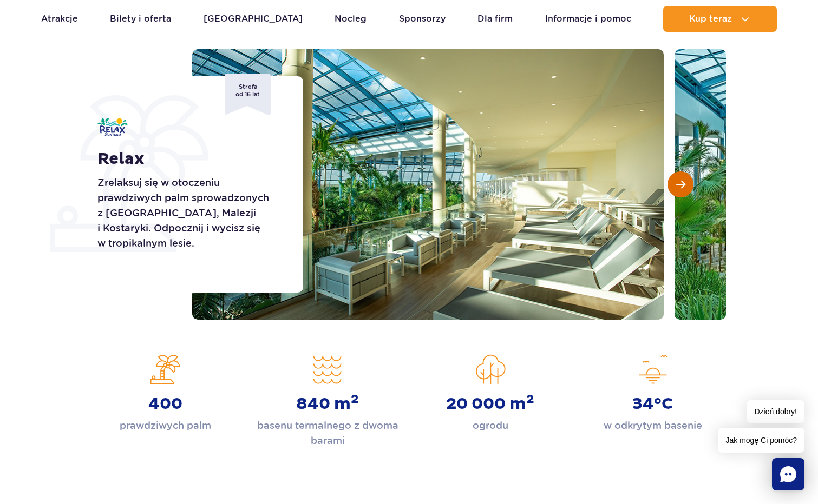  Describe the element at coordinates (165, 404) in the screenshot. I see `strong: 400` at that location.